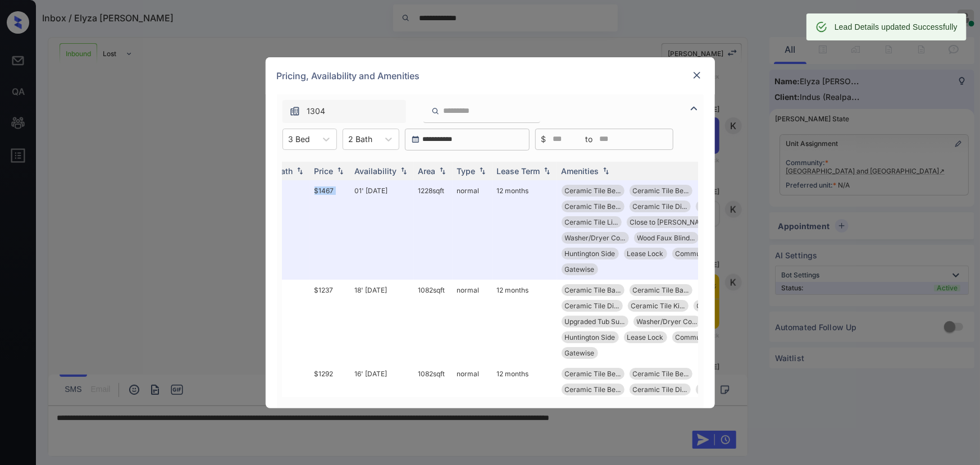 This screenshot has height=465, width=980. Describe the element at coordinates (376, 171) in the screenshot. I see `div: Availability` at that location.